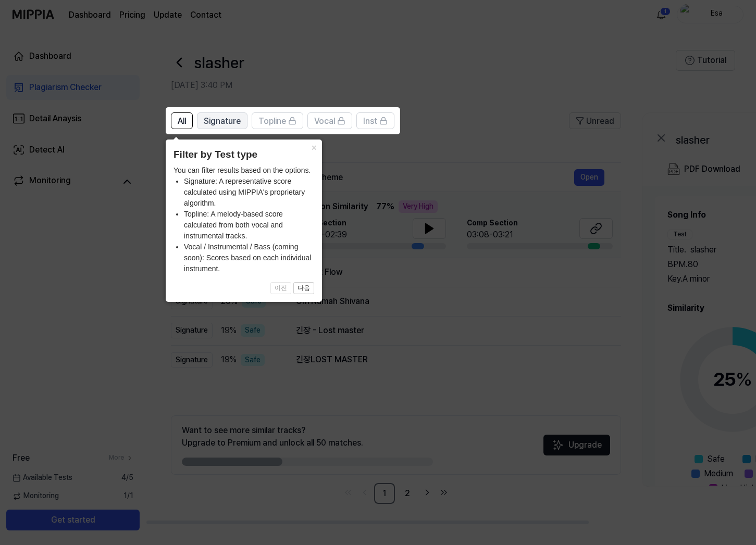  Describe the element at coordinates (249, 192) in the screenshot. I see `li: Signature: A representative score calculated using MIPPIA's proprietary algorithm.` at that location.